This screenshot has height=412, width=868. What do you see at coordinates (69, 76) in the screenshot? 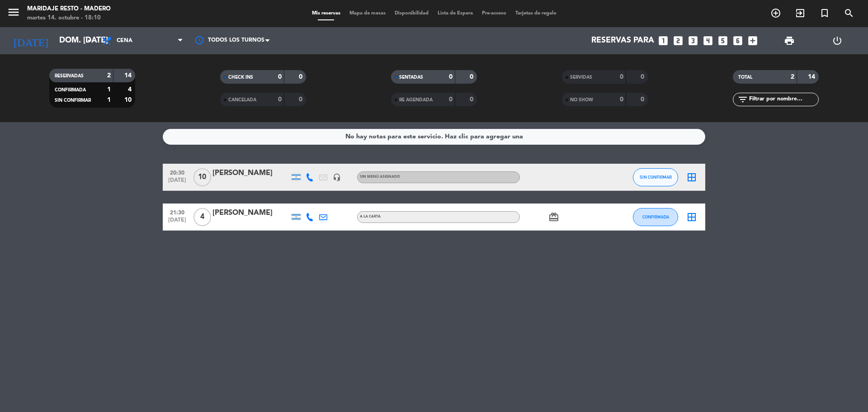
I see `span: RESERVADAS` at bounding box center [69, 76].